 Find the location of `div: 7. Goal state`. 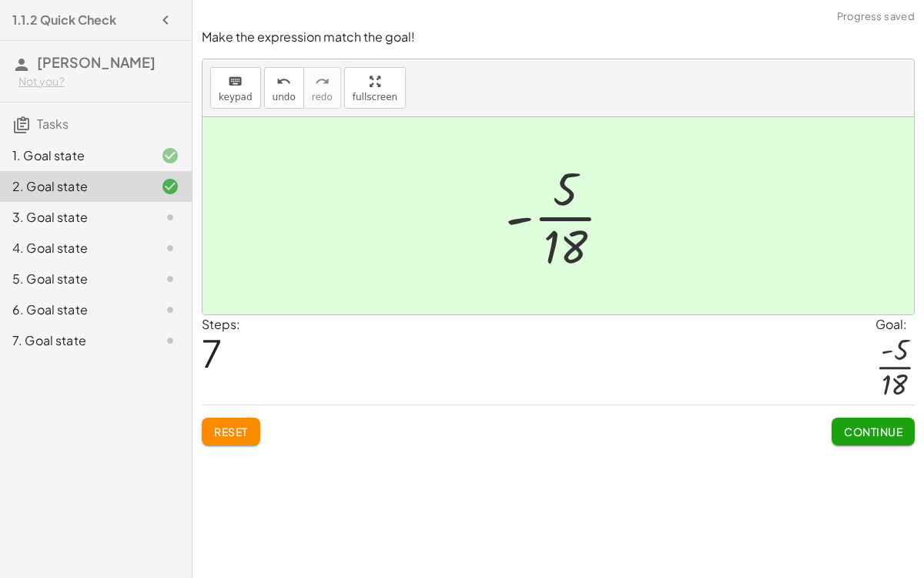

div: 7. Goal state is located at coordinates (74, 340).